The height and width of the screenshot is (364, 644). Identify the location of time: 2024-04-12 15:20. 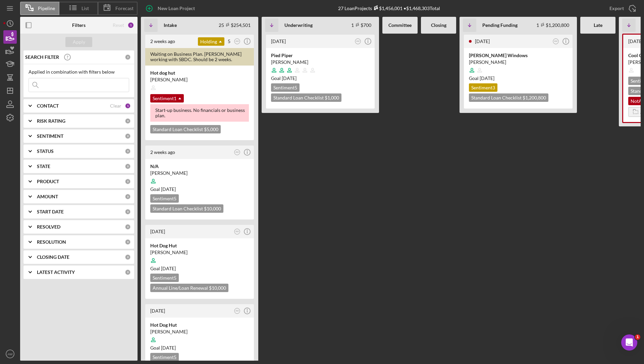
(279, 41).